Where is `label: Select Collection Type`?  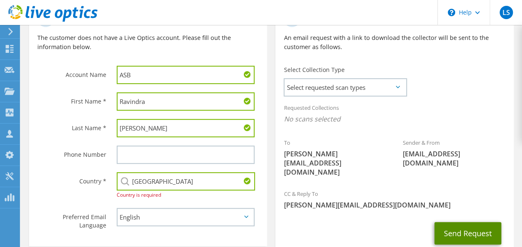 label: Select Collection Type is located at coordinates (314, 70).